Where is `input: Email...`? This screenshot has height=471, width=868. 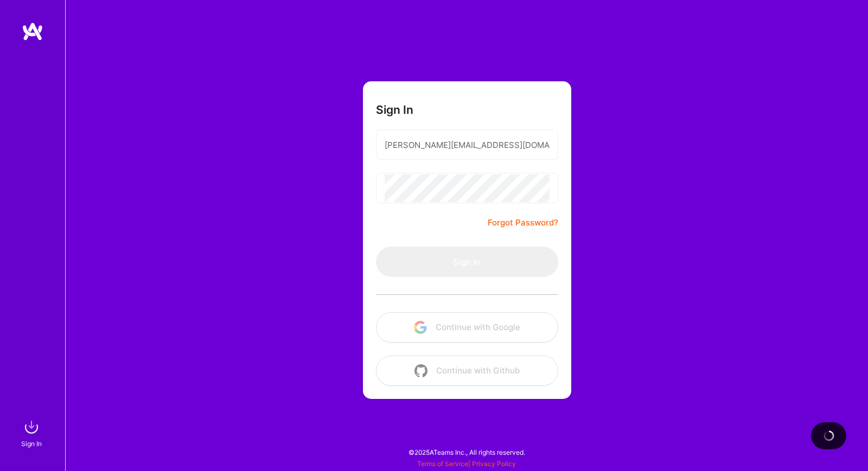
input: Email... is located at coordinates (467, 145).